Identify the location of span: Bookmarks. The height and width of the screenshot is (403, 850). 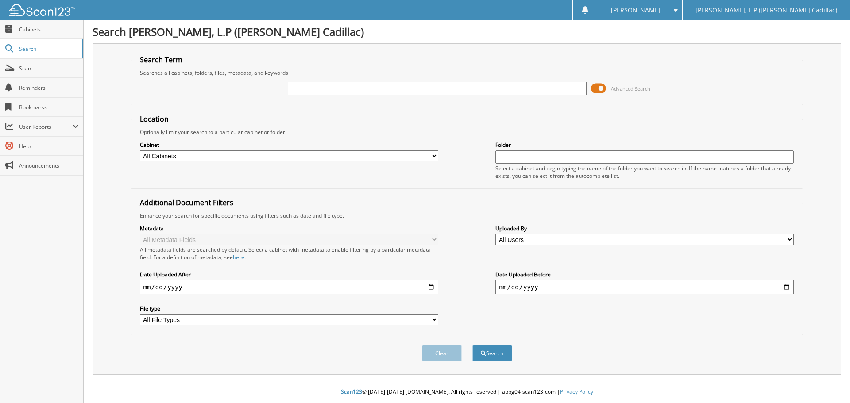
(49, 107).